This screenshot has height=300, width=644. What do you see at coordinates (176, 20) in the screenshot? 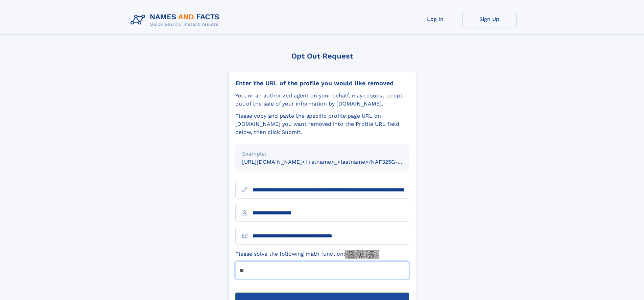
I see `img: Logo Names and Facts` at bounding box center [176, 20].